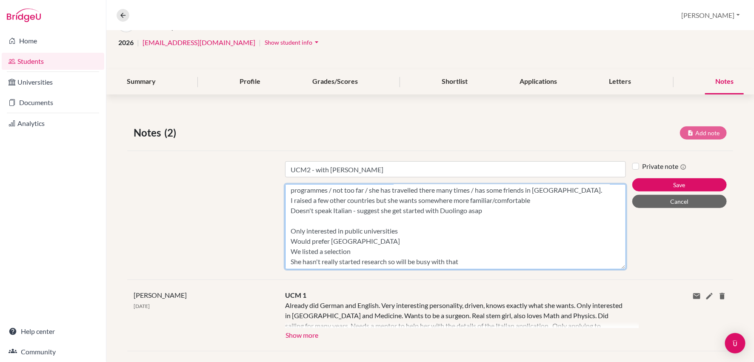 The width and height of the screenshot is (754, 362). Describe the element at coordinates (53, 61) in the screenshot. I see `a: Students` at that location.